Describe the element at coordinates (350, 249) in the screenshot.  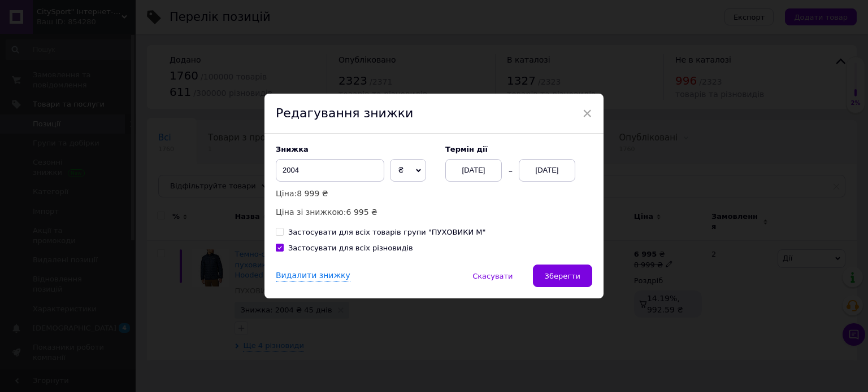
I see `div: Застосувати для всіх різновидів` at that location.